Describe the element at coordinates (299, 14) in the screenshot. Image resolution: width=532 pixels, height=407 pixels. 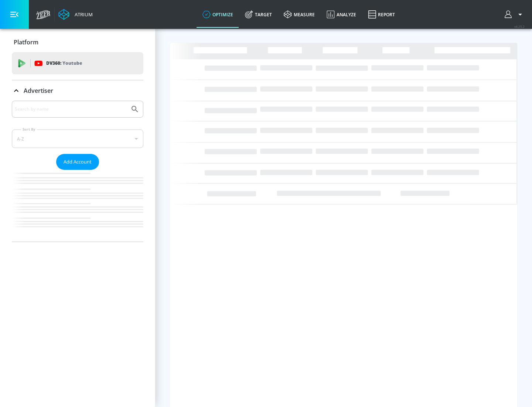
I see `a: measure` at that location.